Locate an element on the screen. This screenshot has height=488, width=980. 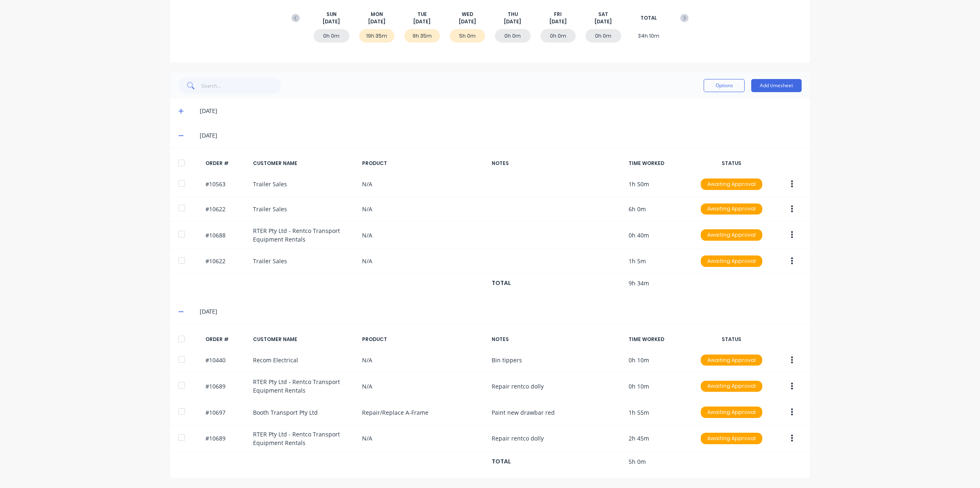
span: MON is located at coordinates (377, 14).